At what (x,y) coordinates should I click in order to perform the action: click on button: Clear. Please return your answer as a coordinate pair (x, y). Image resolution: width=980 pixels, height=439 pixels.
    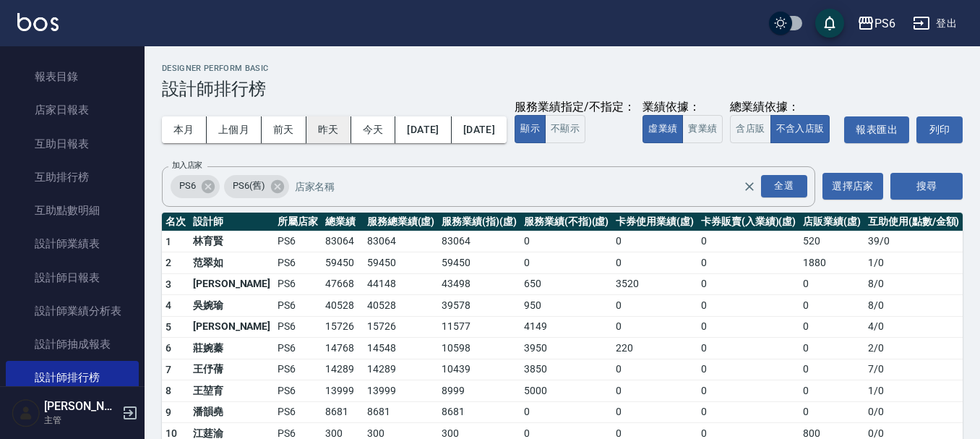
    Looking at the image, I should click on (750, 187).